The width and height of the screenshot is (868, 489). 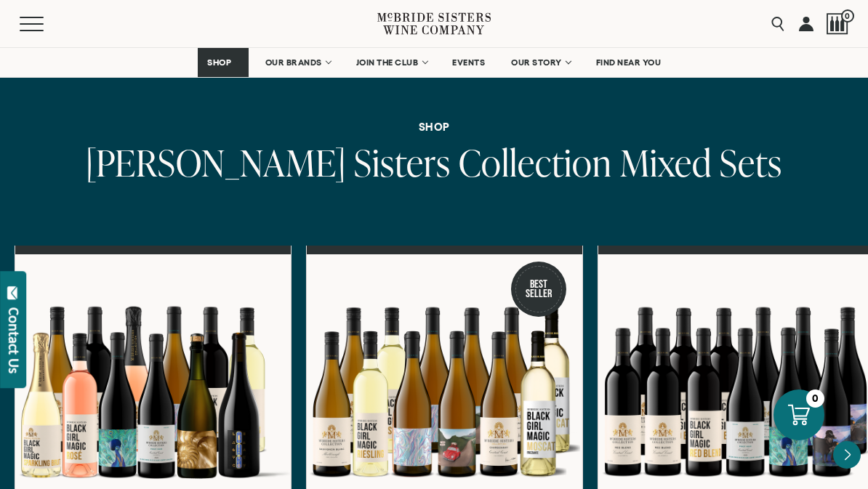 I want to click on span: SHOP, so click(x=220, y=63).